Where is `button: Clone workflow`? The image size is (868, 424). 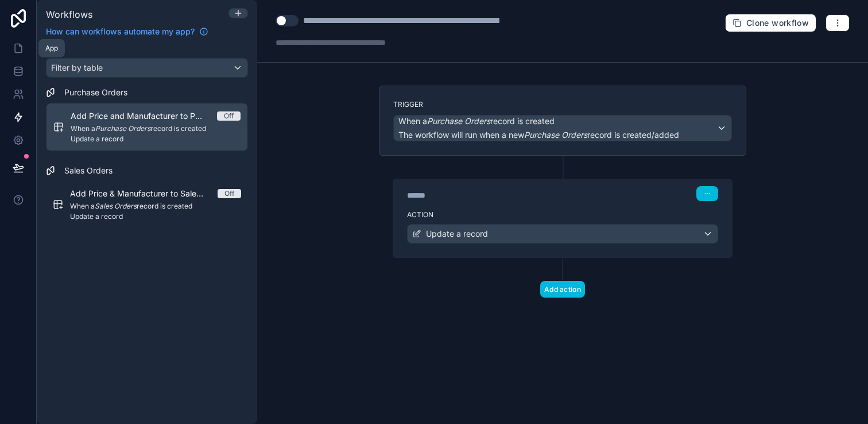 button: Clone workflow is located at coordinates (770, 23).